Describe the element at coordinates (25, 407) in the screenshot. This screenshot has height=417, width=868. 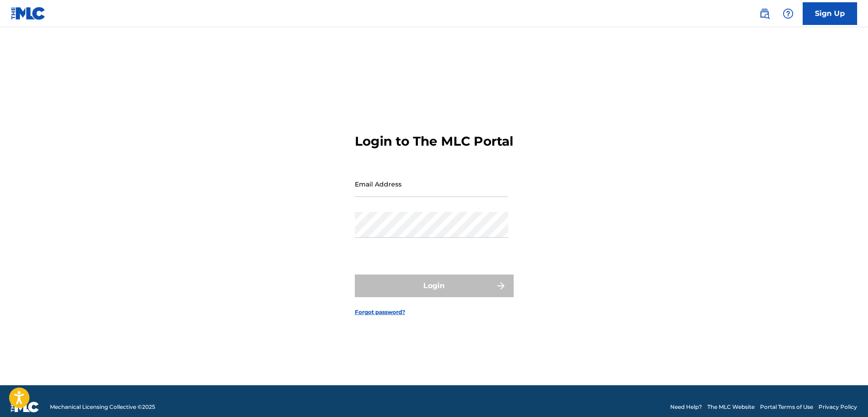
I see `img: logo` at that location.